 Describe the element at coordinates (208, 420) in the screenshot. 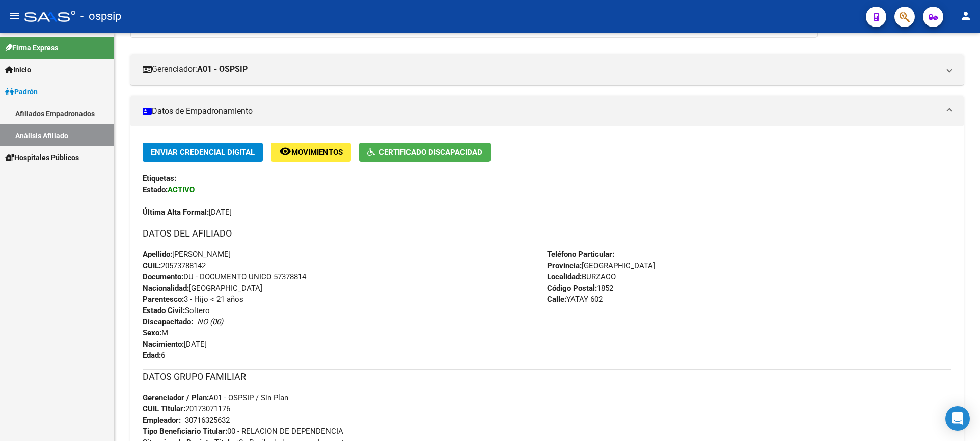

I see `div: 30716325632` at that location.